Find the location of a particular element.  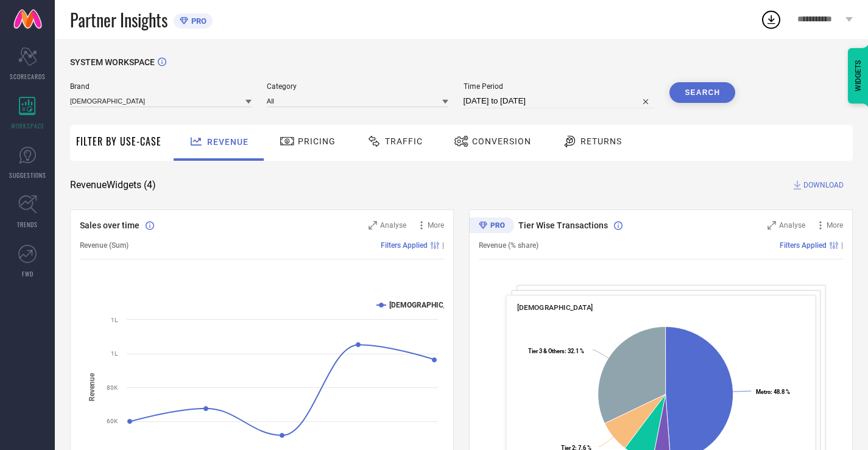

span: SYSTEM WORKSPACE is located at coordinates (112, 62).